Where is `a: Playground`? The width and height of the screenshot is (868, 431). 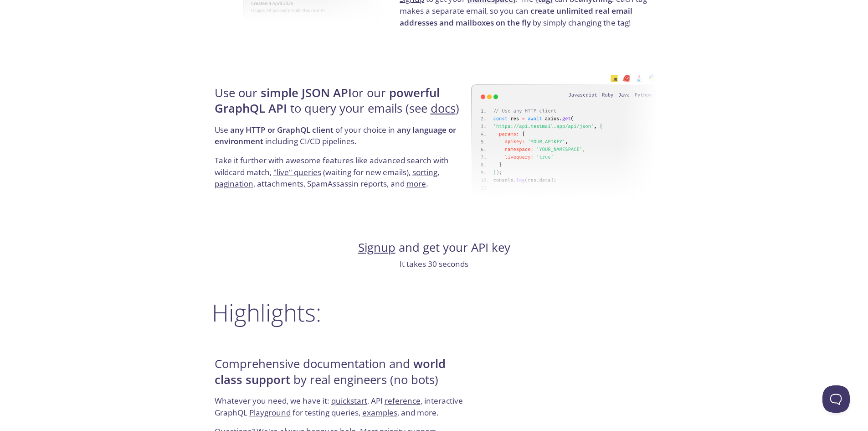
a: Playground is located at coordinates (270, 412).